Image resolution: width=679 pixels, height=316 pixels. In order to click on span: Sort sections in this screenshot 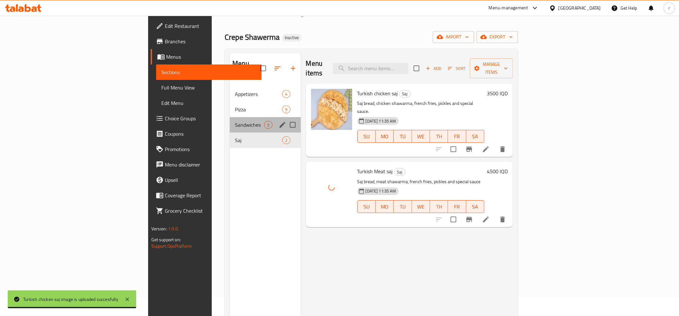, I will do `click(278, 68)`.